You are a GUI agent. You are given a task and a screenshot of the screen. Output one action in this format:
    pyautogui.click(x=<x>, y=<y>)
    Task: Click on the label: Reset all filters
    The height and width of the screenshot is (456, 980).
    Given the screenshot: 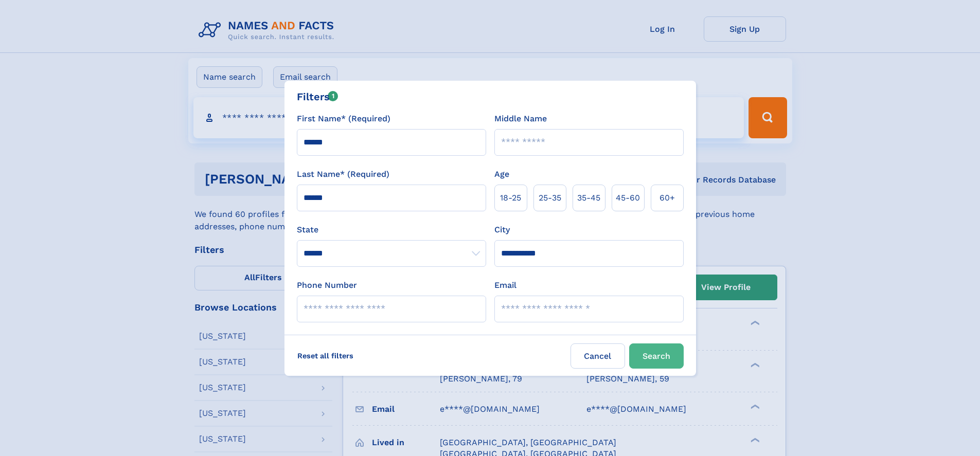 What is the action you would take?
    pyautogui.click(x=325, y=356)
    